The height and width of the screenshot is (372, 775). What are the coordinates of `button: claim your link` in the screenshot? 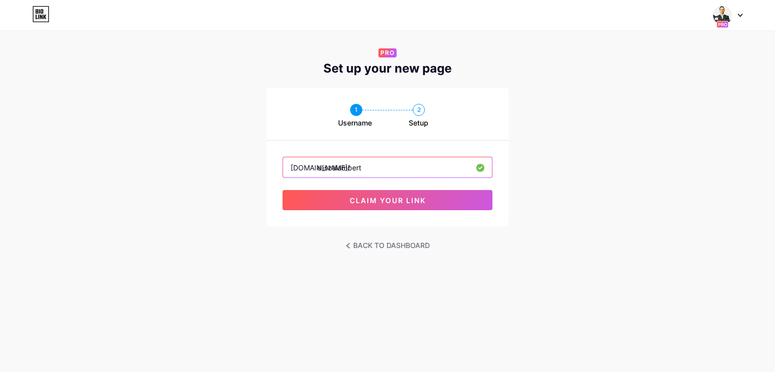 It's located at (387, 200).